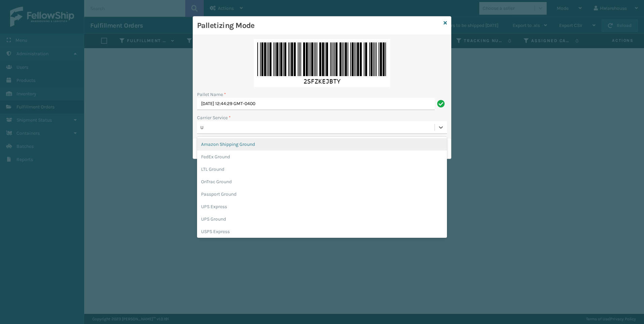 This screenshot has height=324, width=644. What do you see at coordinates (322, 206) in the screenshot?
I see `div: UPS Express` at bounding box center [322, 206].